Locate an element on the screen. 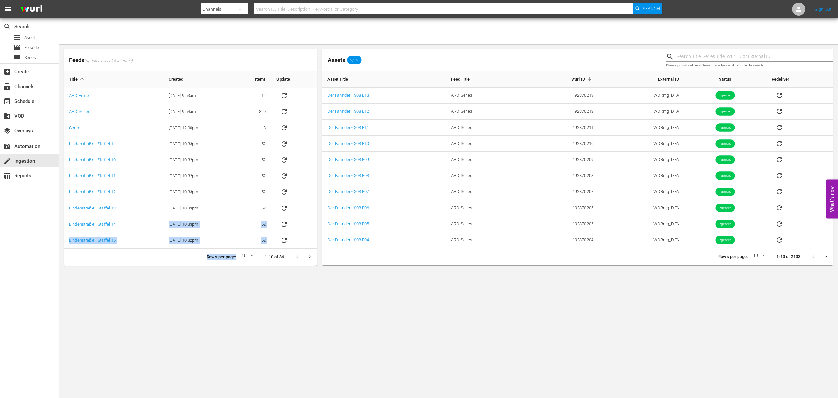  td: 192370208 is located at coordinates (560, 176).